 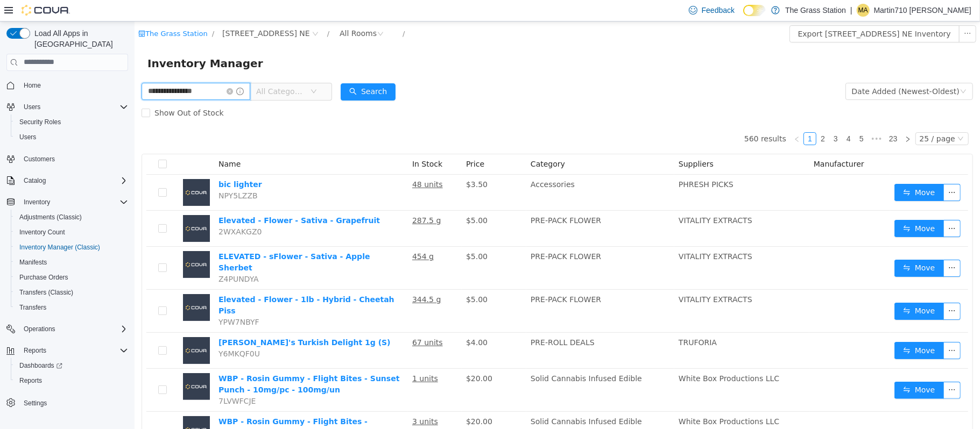 What do you see at coordinates (701, 117) in the screenshot?
I see `a: 3` at bounding box center [701, 117].